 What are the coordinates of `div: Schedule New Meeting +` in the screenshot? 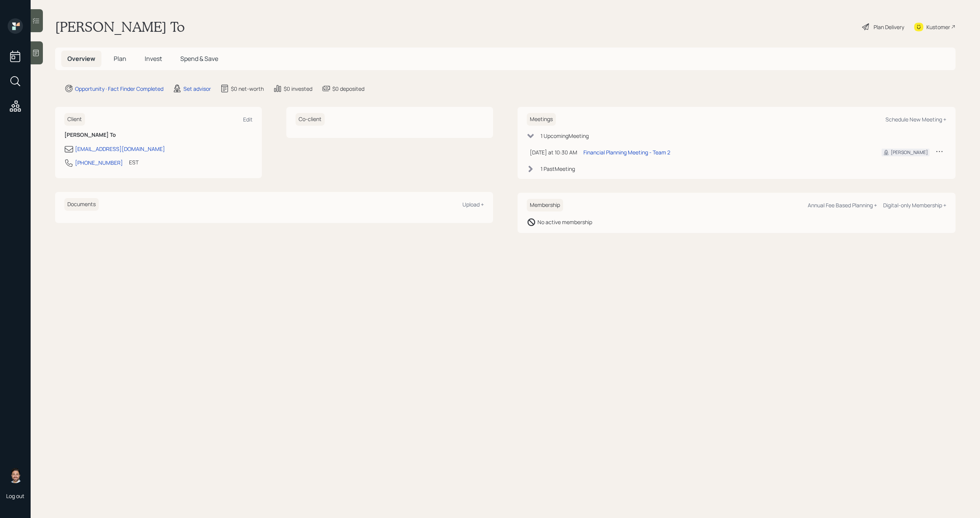 It's located at (916, 119).